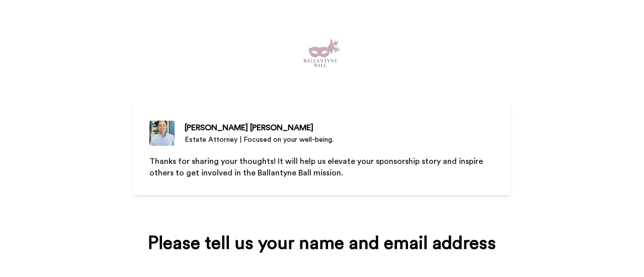  I want to click on img: https://cdn.bonjoro.com/media/e0e66830-a3b9-49e4-bcf2-898784b47281/302f489f-deaa-4f02-bba1-8c6b1b..., so click(322, 52).